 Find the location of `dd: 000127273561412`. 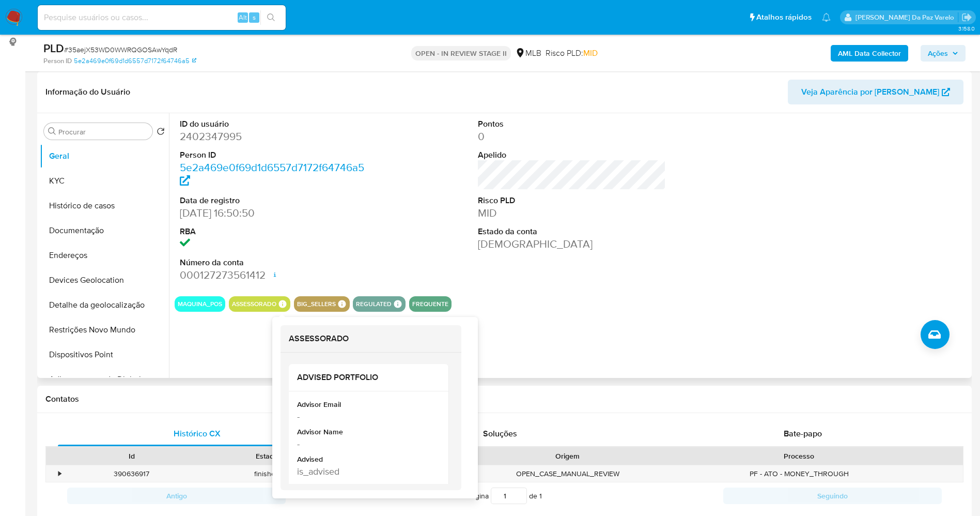

dd: 000127273561412 is located at coordinates (274, 275).